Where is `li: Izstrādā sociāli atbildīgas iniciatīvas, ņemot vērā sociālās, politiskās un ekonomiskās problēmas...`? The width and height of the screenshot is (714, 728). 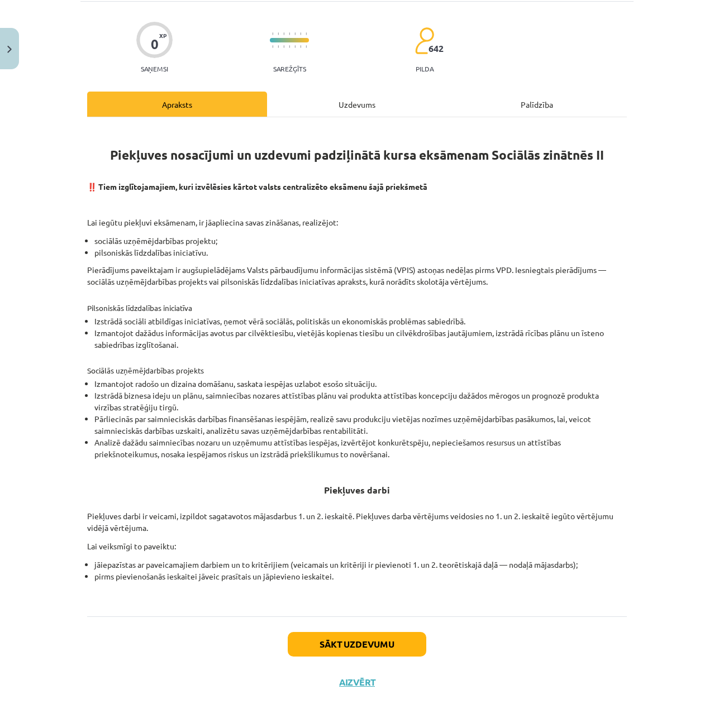
li: Izstrādā sociāli atbildīgas iniciatīvas, ņemot vērā sociālās, politiskās un ekonomiskās problēmas... is located at coordinates (360, 321).